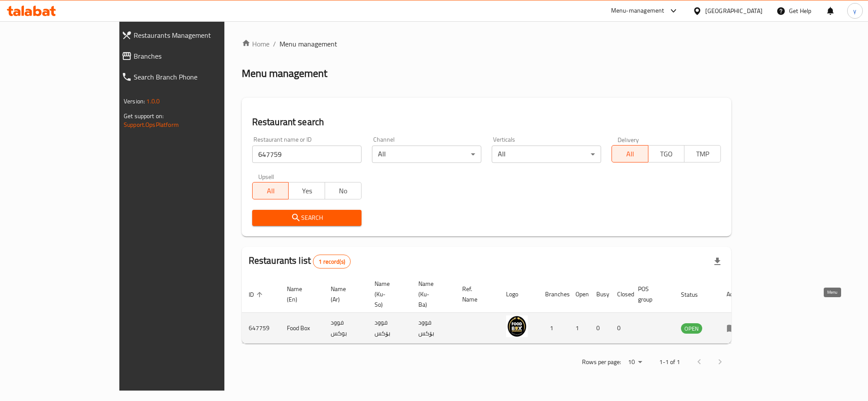  Describe the element at coordinates (388, 294) in the screenshot. I see `span: Name (Ku-So)` at that location.